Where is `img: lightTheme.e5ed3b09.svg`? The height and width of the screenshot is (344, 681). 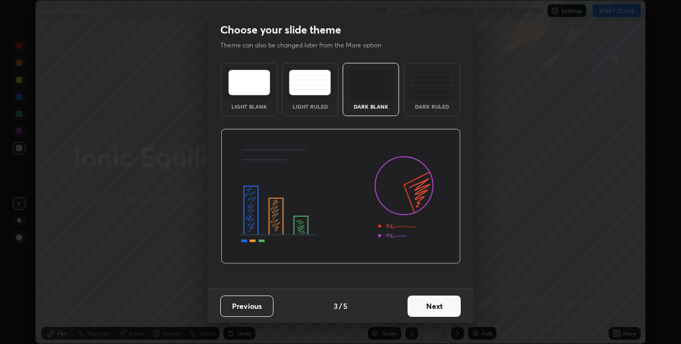
img: lightTheme.e5ed3b09.svg is located at coordinates (249, 83).